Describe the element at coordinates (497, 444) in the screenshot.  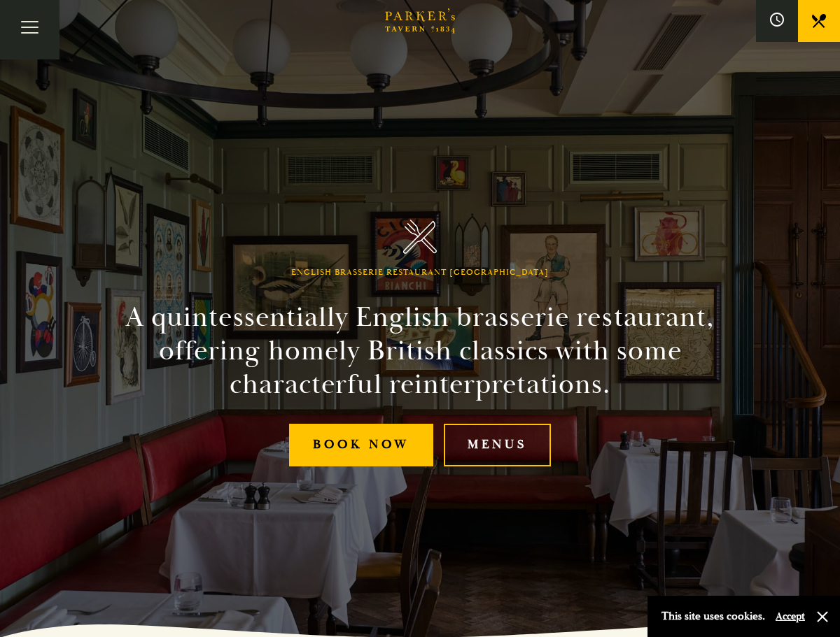
I see `a: Menus` at that location.